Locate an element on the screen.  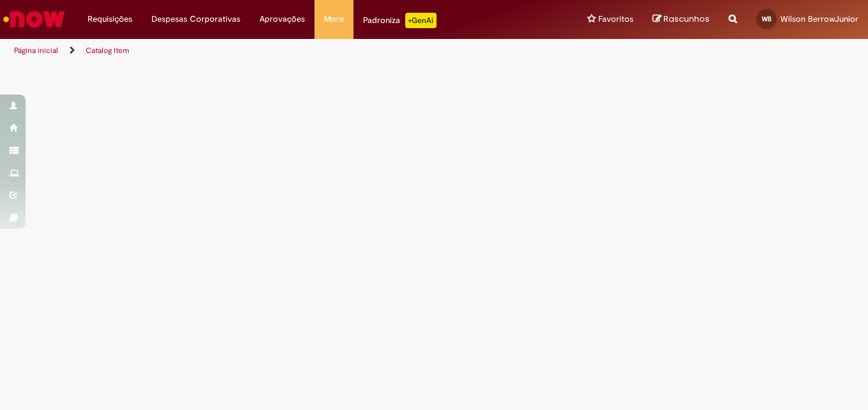
div: Padroniza is located at coordinates (399, 20).